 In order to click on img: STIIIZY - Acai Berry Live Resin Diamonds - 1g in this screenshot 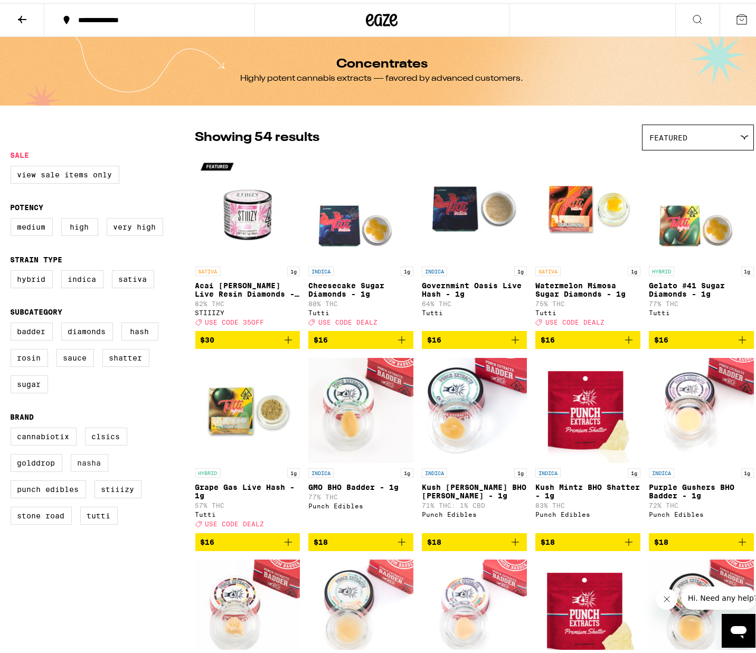, I will do `click(248, 205)`.